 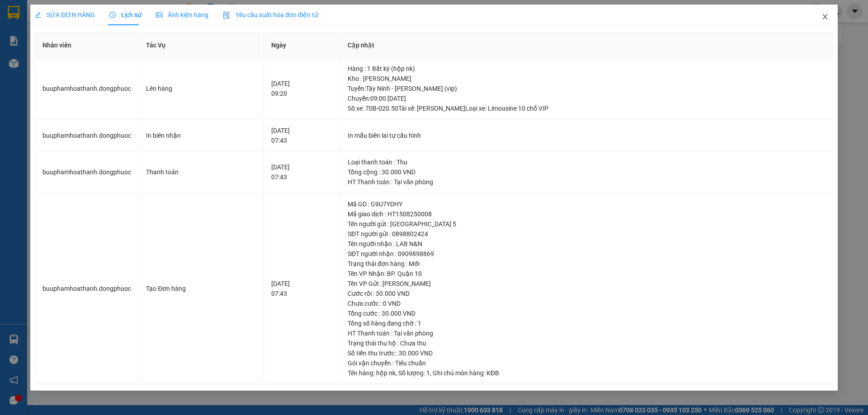 I want to click on div: Mã GD : G9U7YDHY, so click(x=586, y=204).